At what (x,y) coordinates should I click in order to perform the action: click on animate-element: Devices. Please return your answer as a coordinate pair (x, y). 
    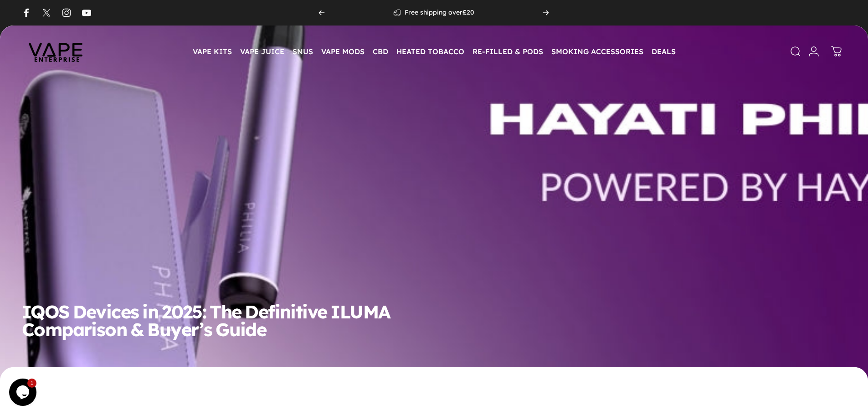
    Looking at the image, I should click on (106, 311).